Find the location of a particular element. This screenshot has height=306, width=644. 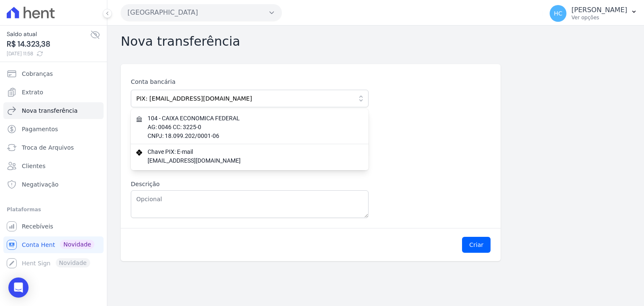

div: Plataformas is located at coordinates (53, 210).